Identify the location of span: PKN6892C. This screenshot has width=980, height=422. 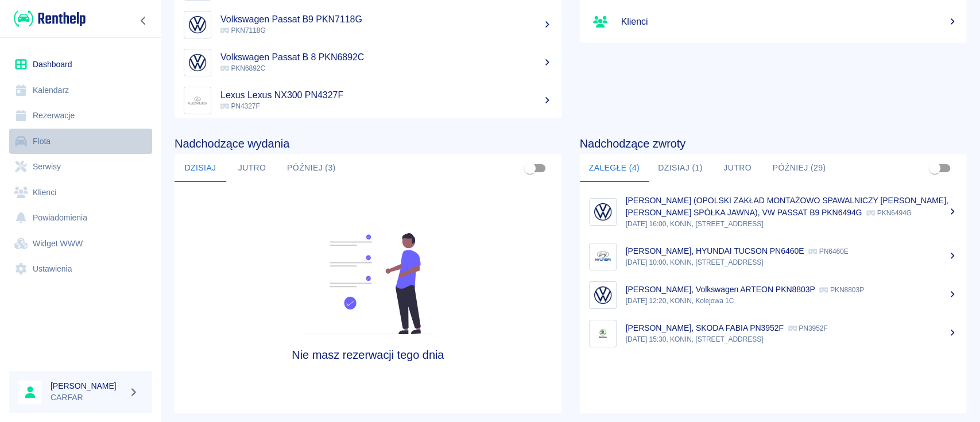
(243, 68).